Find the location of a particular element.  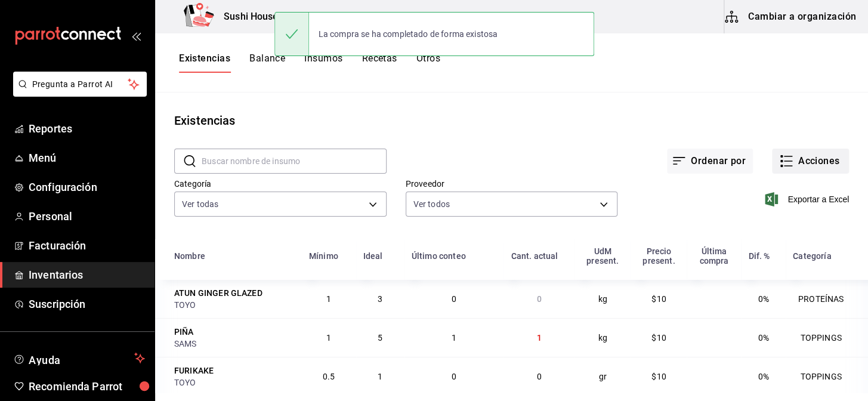

div: ATUN GINGER GLAZED is located at coordinates (218, 293).